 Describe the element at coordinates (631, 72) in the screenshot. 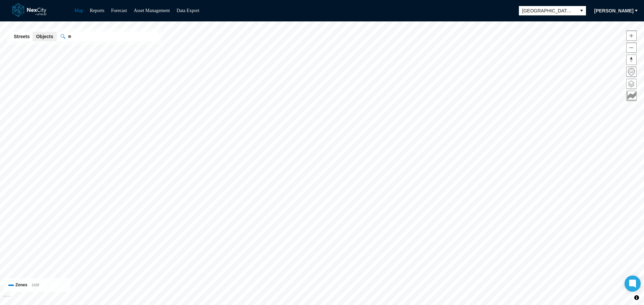

I see `button: Home` at that location.